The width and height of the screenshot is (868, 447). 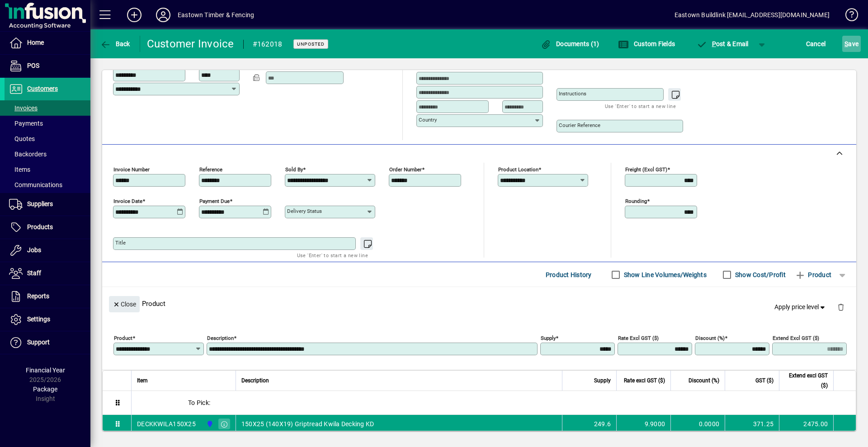 I want to click on span: Apply price level, so click(x=801, y=307).